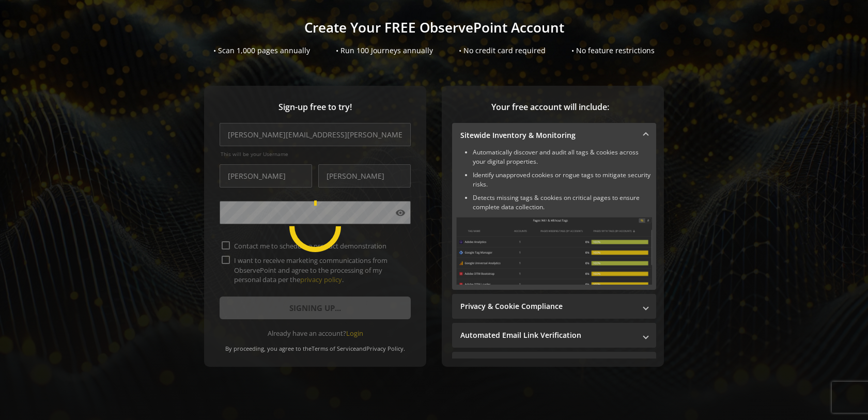  What do you see at coordinates (502, 50) in the screenshot?
I see `div: • No credit card required` at bounding box center [502, 50].